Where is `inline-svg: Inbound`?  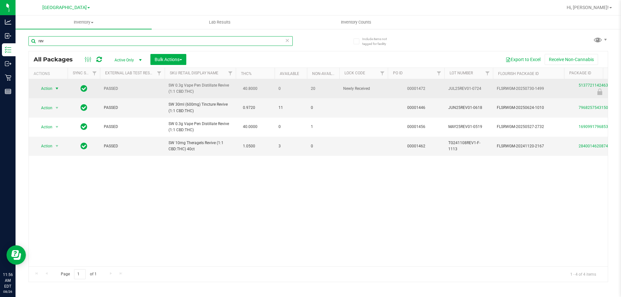 inline-svg: Inbound is located at coordinates (8, 36).